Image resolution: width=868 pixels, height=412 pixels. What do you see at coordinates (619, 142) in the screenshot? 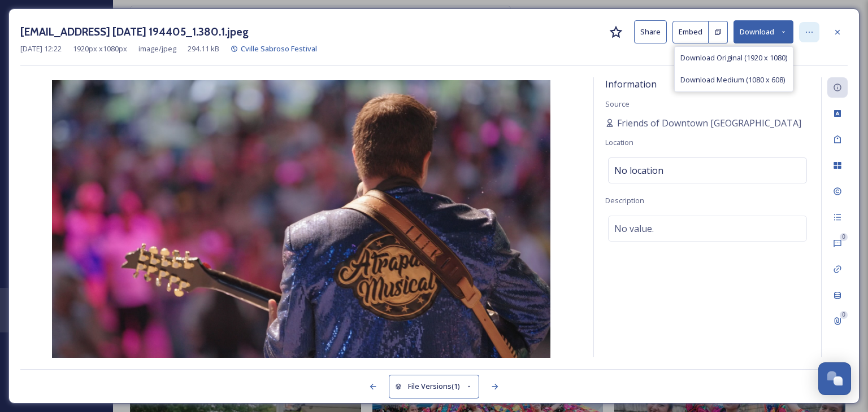
I see `span: Location` at bounding box center [619, 142].